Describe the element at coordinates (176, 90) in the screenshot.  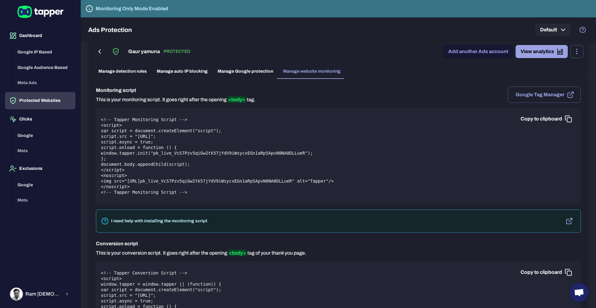
I see `h6: Monitoring script` at that location.